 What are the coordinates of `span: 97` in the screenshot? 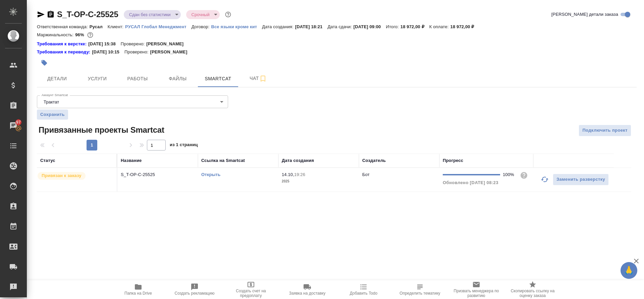 It's located at (18, 122).